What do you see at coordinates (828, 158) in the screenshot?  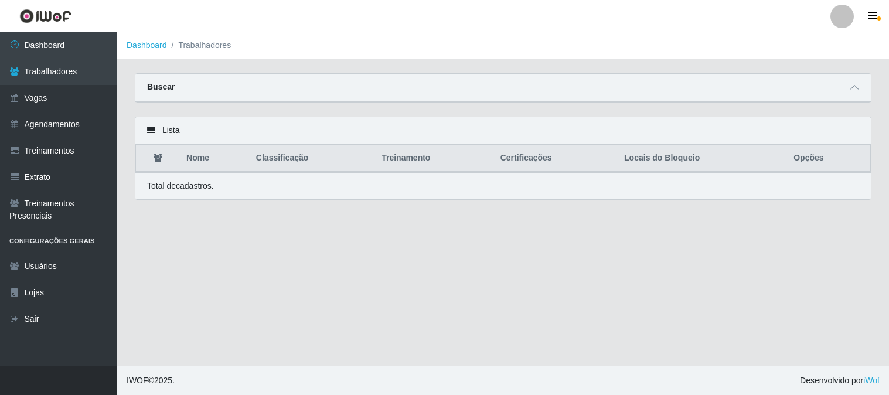 I see `th: Opções` at bounding box center [828, 158].